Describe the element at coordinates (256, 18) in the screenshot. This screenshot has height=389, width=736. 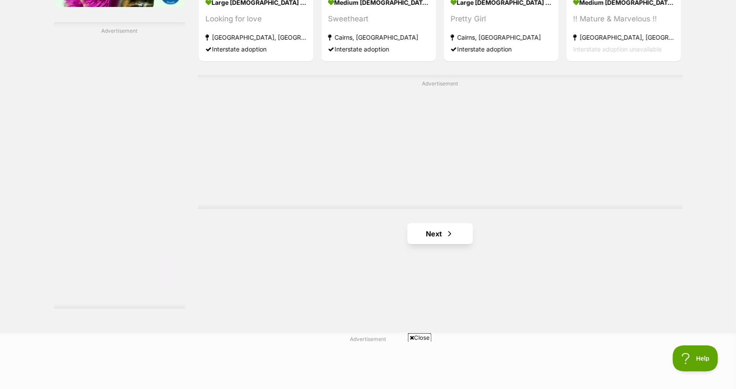
I see `div: Looking for love` at that location.